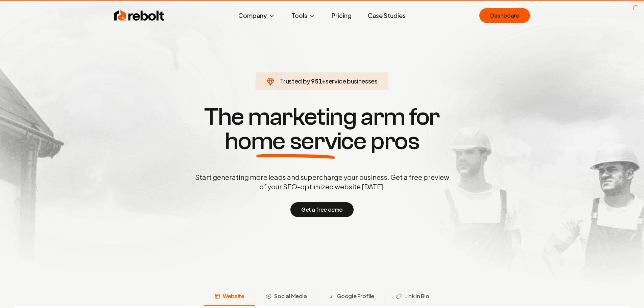 The width and height of the screenshot is (644, 308). What do you see at coordinates (316, 81) in the screenshot?
I see `span: 951` at bounding box center [316, 81].